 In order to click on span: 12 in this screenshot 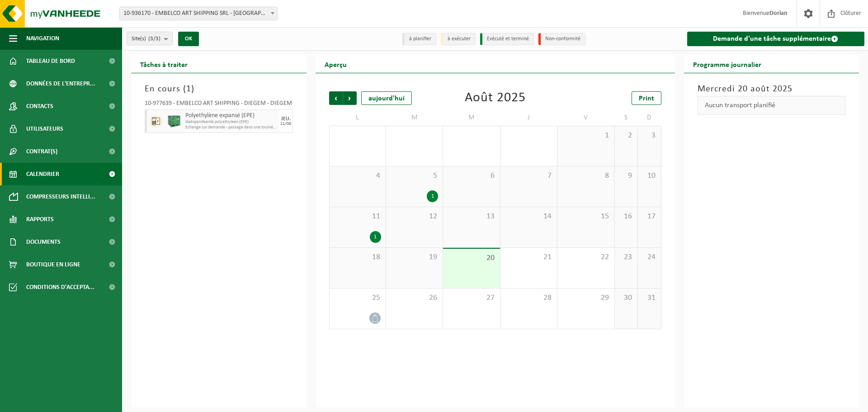, I will do `click(414, 217)`.